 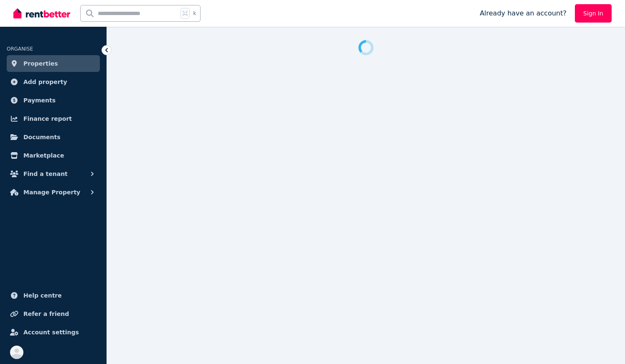 What do you see at coordinates (46, 174) in the screenshot?
I see `span: Find a tenant` at bounding box center [46, 174].